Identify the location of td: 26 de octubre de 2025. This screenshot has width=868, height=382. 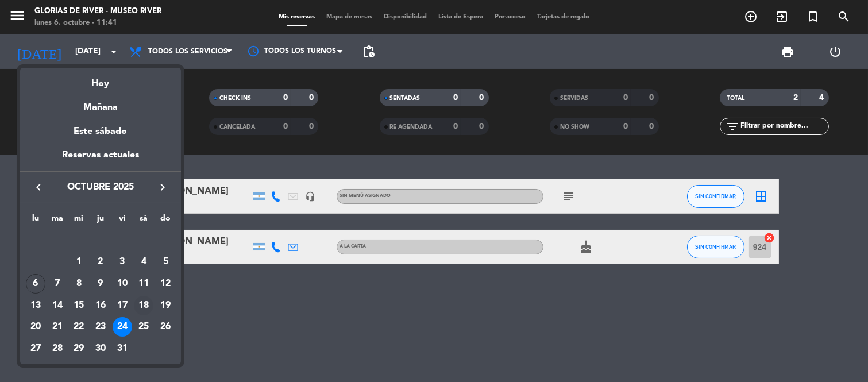
(166, 327).